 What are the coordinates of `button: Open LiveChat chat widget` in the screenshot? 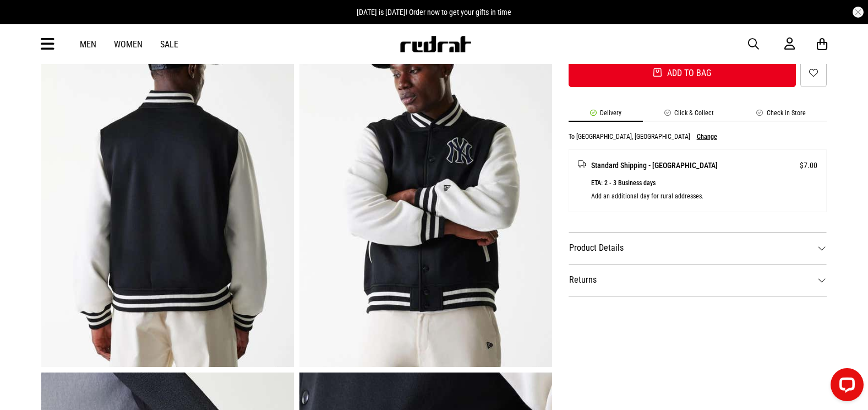 It's located at (26, 21).